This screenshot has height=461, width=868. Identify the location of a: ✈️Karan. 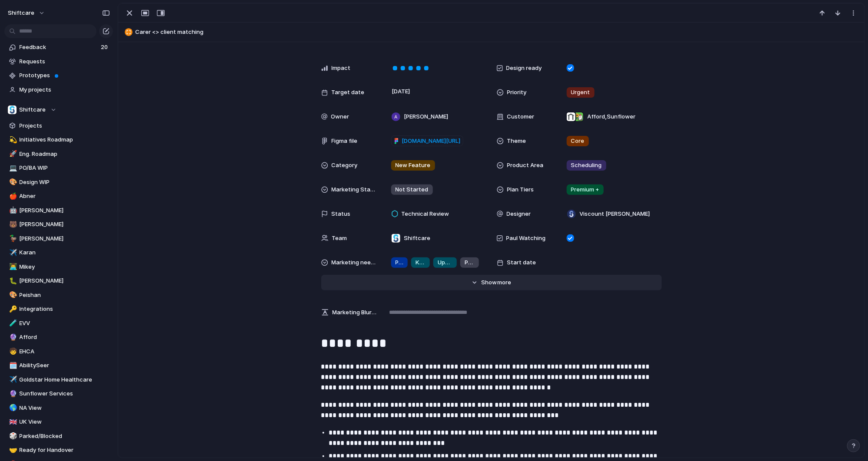
(58, 253).